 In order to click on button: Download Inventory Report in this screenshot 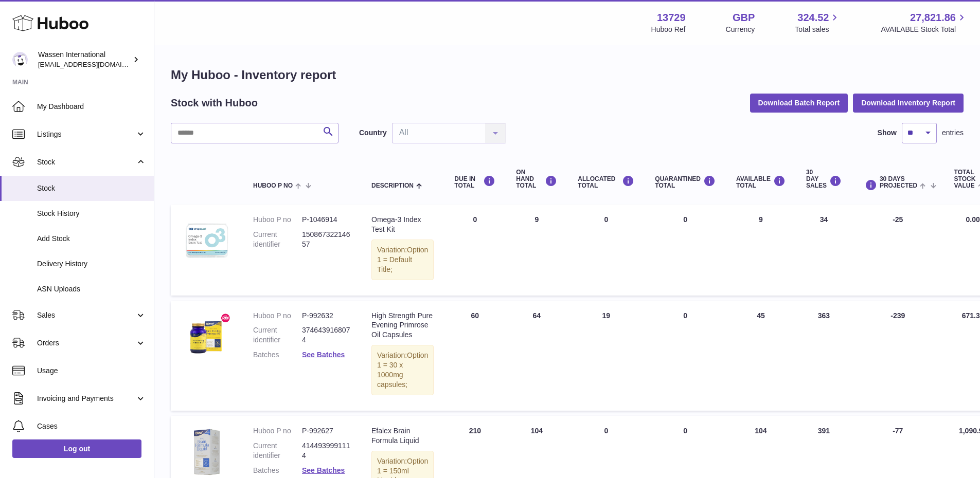, I will do `click(908, 103)`.